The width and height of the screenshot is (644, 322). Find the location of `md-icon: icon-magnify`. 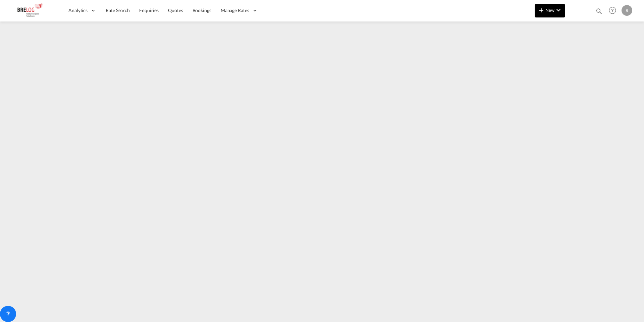

md-icon: icon-magnify is located at coordinates (599, 11).